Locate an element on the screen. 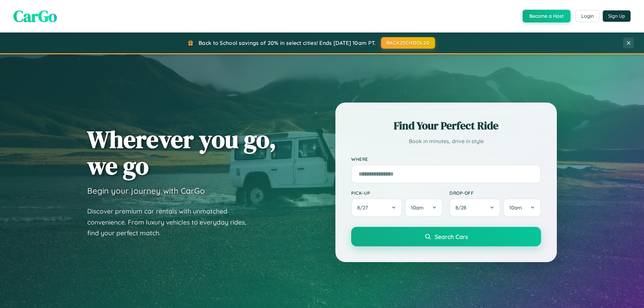 The image size is (644, 308). p: Book in minutes, drive in style is located at coordinates (446, 141).